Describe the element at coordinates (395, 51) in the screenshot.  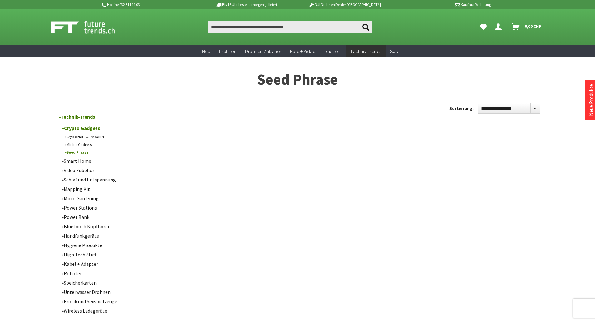
I see `a: Sale` at that location.